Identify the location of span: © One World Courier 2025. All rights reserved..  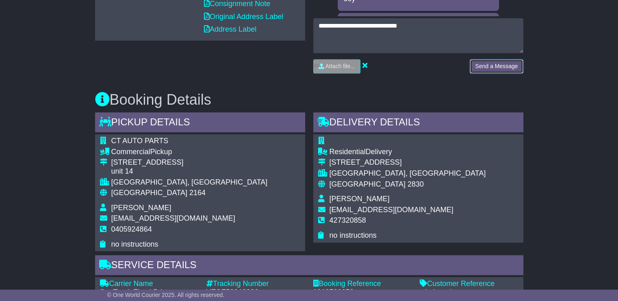
(166, 295).